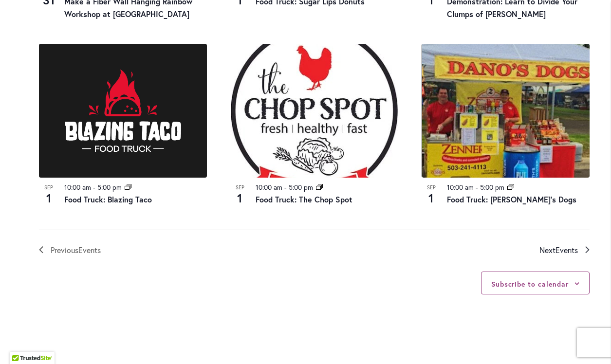  What do you see at coordinates (108, 199) in the screenshot?
I see `a: Food Truck: Blazing Taco` at bounding box center [108, 199].